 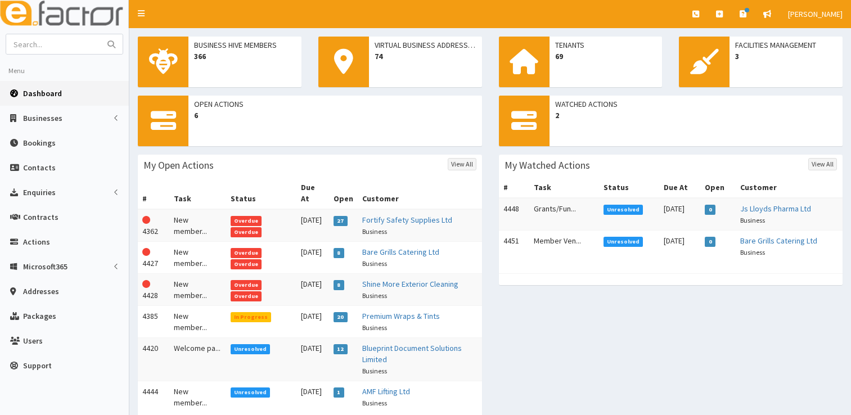 What do you see at coordinates (340, 349) in the screenshot?
I see `span: 12` at bounding box center [340, 349].